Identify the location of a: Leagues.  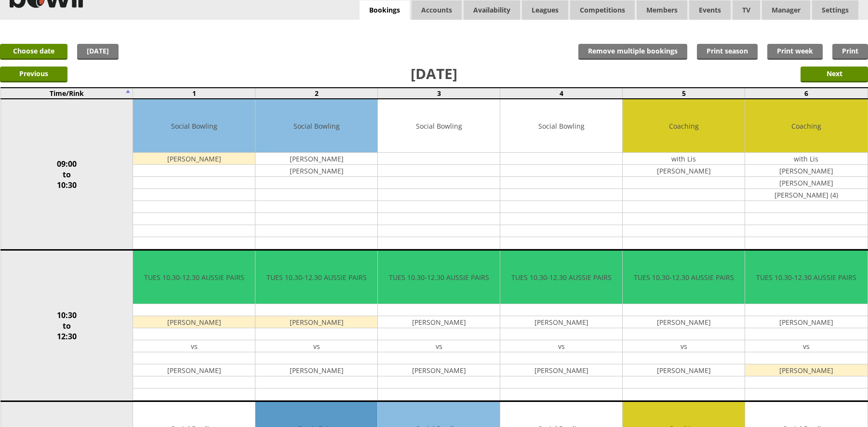
(545, 10).